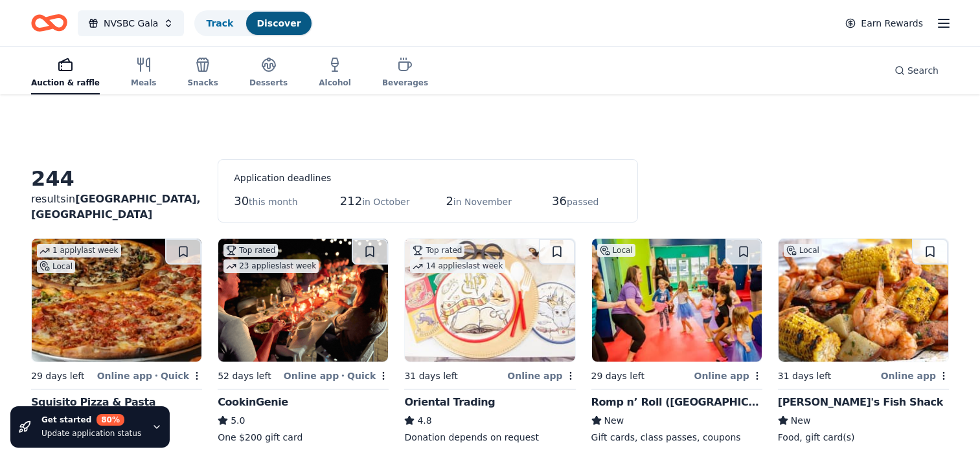 This screenshot has height=458, width=980. What do you see at coordinates (863, 438) in the screenshot?
I see `div: Food, gift card(s)` at bounding box center [863, 438].